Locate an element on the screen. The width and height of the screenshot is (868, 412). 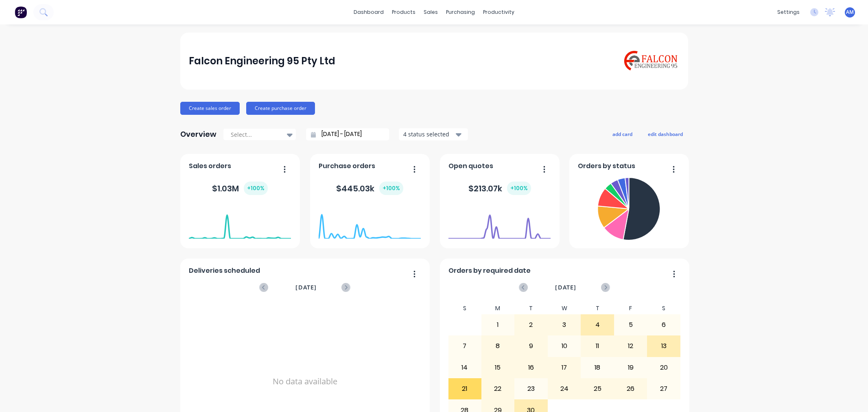
div: 11 is located at coordinates (597, 347).